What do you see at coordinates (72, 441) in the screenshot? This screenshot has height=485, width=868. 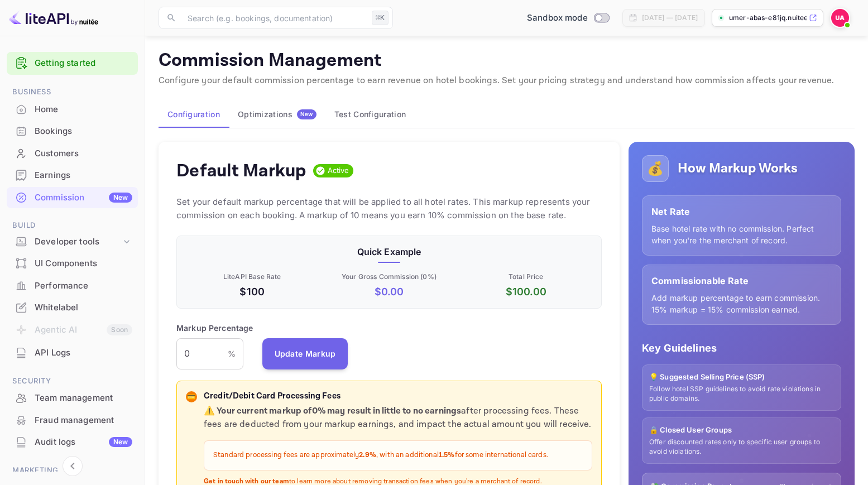 I see `a: Audit logsNew` at bounding box center [72, 441].